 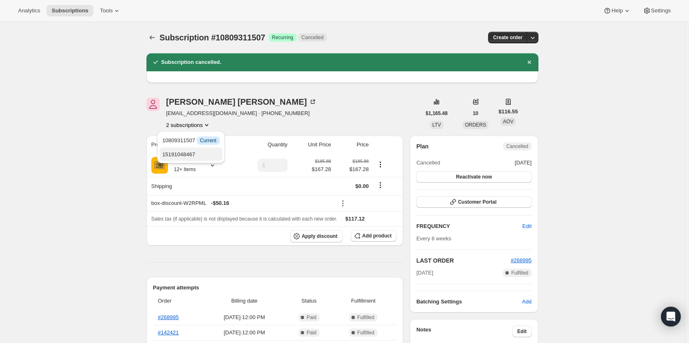 I want to click on th: Order, so click(x=178, y=301).